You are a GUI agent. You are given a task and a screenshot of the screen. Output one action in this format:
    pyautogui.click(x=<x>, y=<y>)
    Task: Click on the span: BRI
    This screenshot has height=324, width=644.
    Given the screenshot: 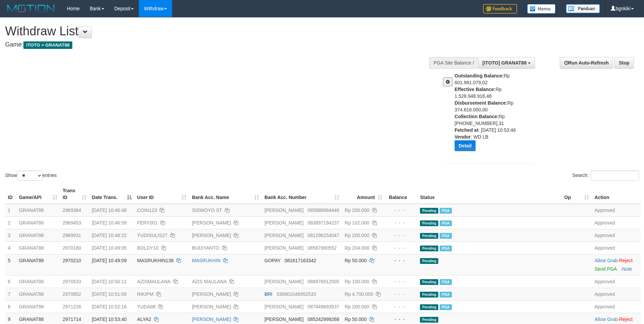 What is the action you would take?
    pyautogui.click(x=268, y=294)
    